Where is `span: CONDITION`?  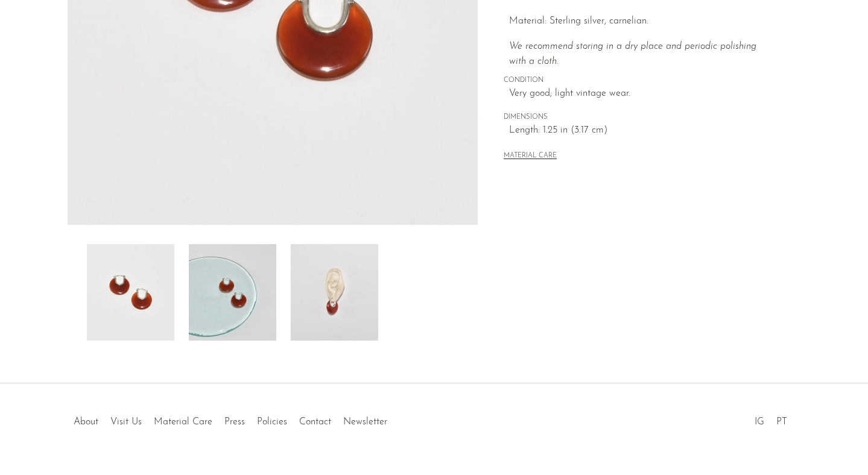
span: CONDITION is located at coordinates (639, 81).